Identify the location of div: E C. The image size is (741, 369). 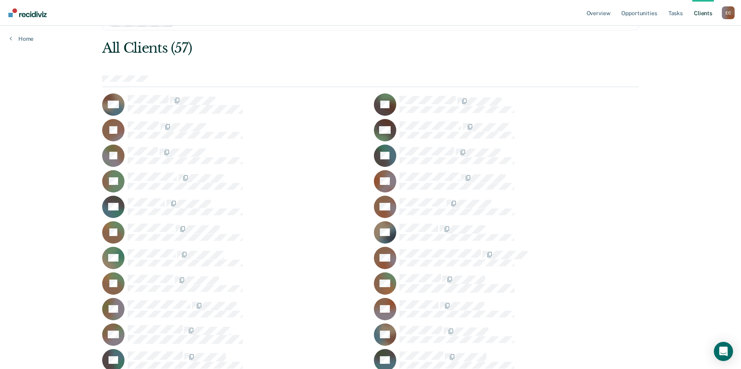
(728, 13).